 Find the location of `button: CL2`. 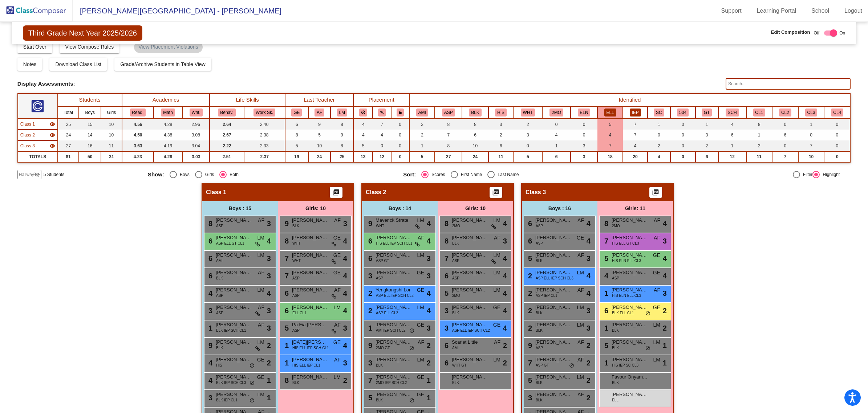

button: CL2 is located at coordinates (785, 113).